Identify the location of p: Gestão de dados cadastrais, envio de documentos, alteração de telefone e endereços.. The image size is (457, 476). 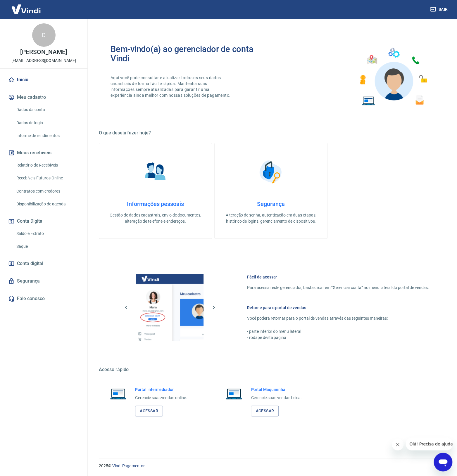
(155, 218).